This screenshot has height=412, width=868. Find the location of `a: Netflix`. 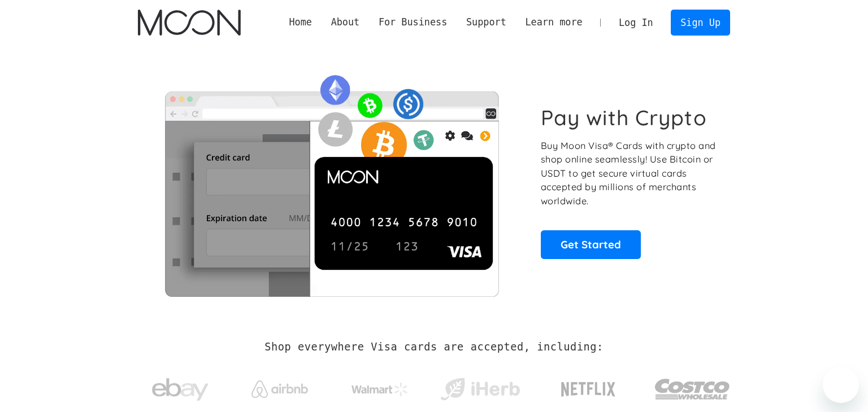

a: Netflix is located at coordinates (588, 387).